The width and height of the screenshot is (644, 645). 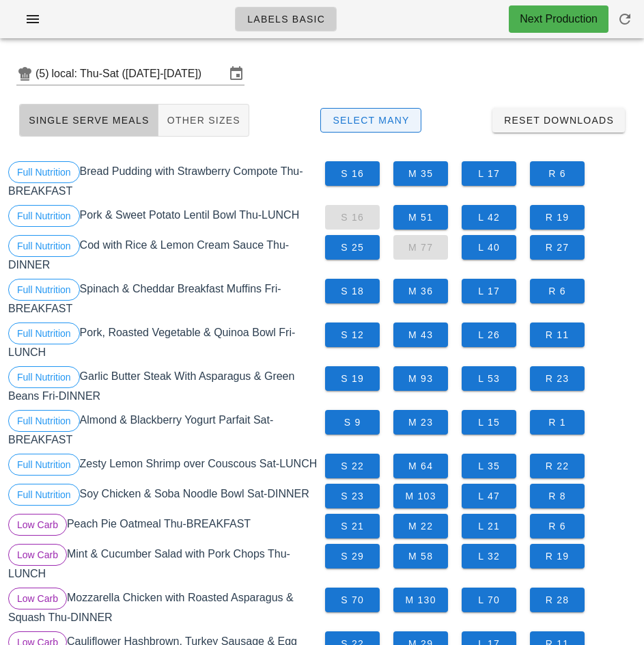 I want to click on span: S 16, so click(x=352, y=173).